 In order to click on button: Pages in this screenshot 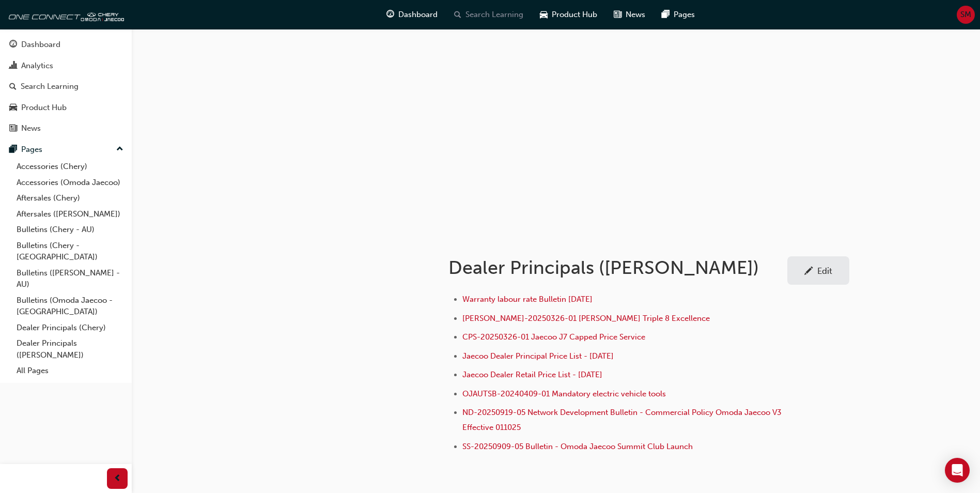, I will do `click(65, 149)`.